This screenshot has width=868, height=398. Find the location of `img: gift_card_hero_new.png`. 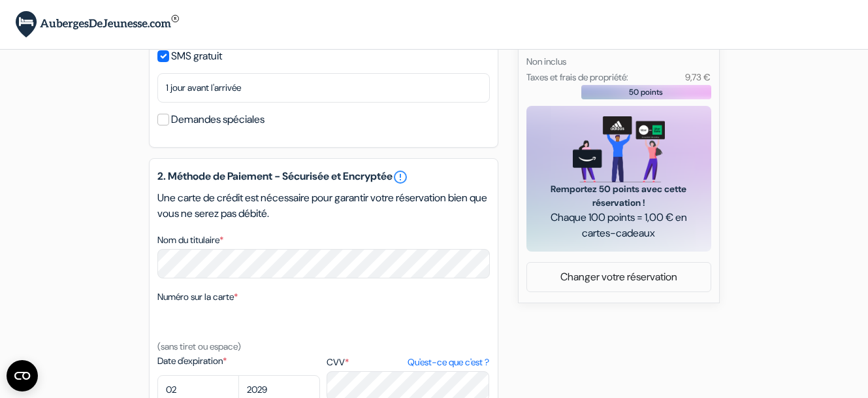

img: gift_card_hero_new.png is located at coordinates (618, 149).